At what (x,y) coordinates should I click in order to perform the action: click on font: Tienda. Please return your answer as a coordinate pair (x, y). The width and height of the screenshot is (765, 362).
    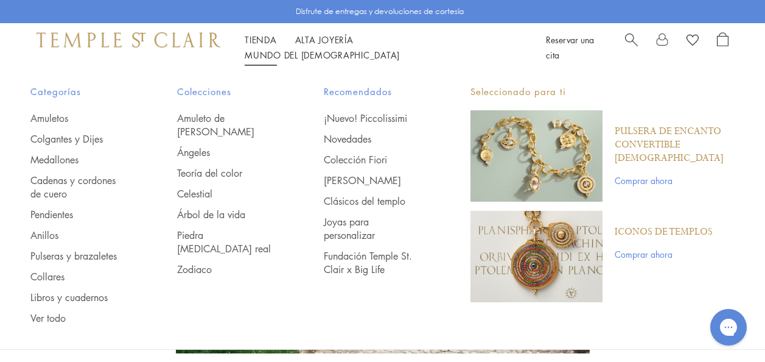
    Looking at the image, I should click on (261, 40).